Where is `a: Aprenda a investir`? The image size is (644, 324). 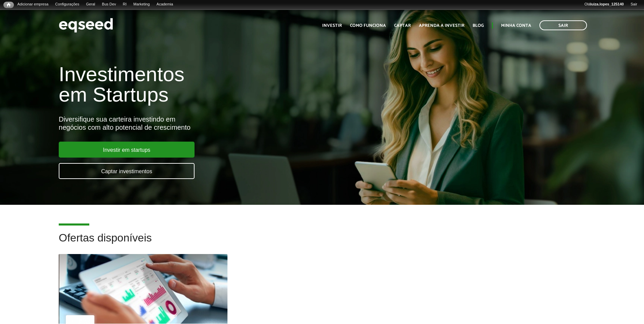 a: Aprenda a investir is located at coordinates (442, 26).